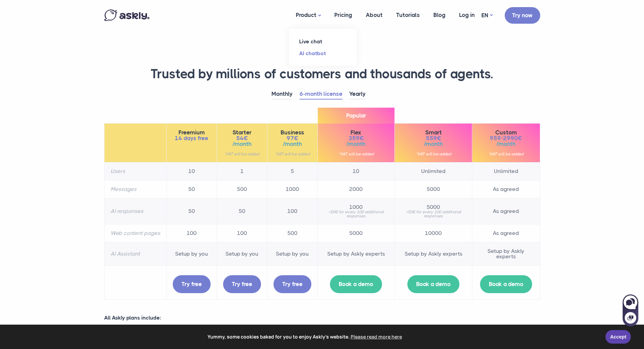 The width and height of the screenshot is (644, 349). Describe the element at coordinates (322, 74) in the screenshot. I see `h1: Trusted by millions of customers and thousands of agents.` at that location.